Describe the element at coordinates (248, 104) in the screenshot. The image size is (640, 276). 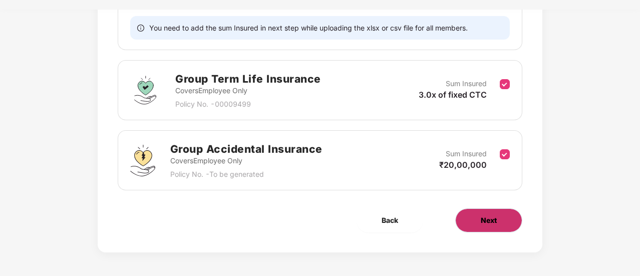
I see `p: Policy No. - 00009499` at that location.